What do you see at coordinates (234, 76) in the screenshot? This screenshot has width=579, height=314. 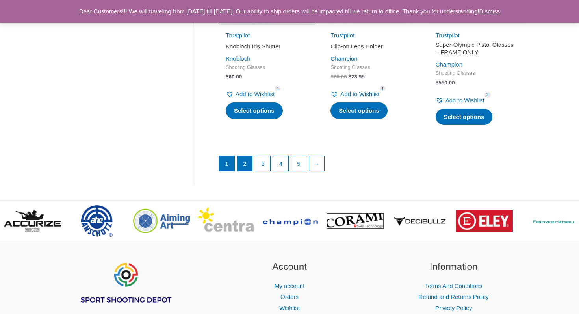 I see `bdi: 60.00` at bounding box center [234, 76].